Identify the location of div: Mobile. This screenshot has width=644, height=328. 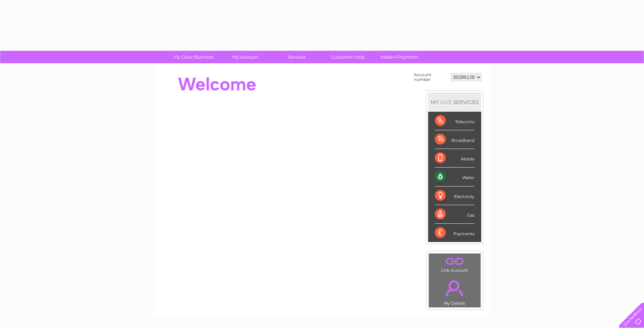
(455, 158).